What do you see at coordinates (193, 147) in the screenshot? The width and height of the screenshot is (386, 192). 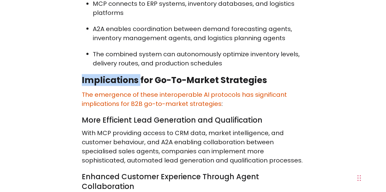 I see `p: With MCP providing access to CRM data, market intelligence, and customer behaviour, and A2A enabl...` at bounding box center [193, 147].